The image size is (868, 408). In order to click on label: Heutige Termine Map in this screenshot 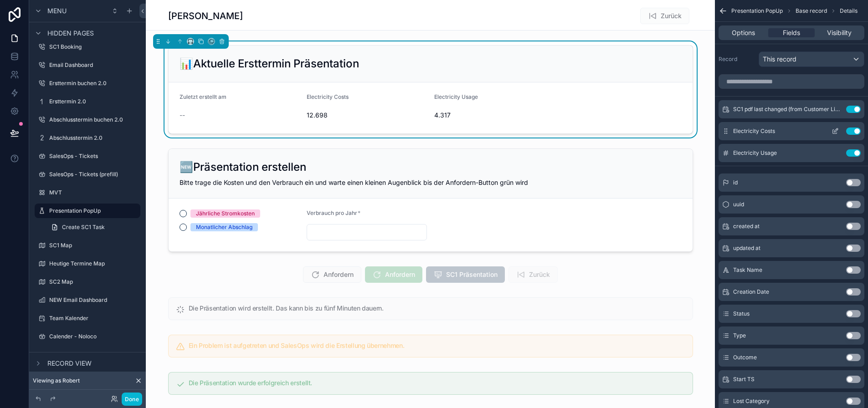, I will do `click(94, 263)`.